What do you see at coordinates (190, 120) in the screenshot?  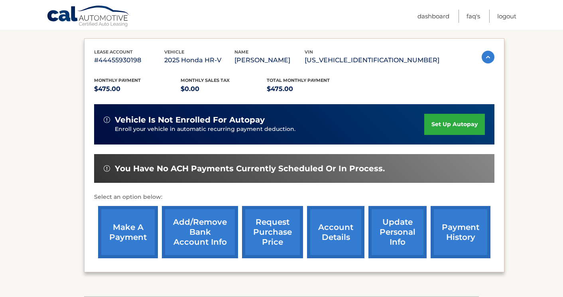 I see `span: vehicle is not enrolled for autopay` at bounding box center [190, 120].